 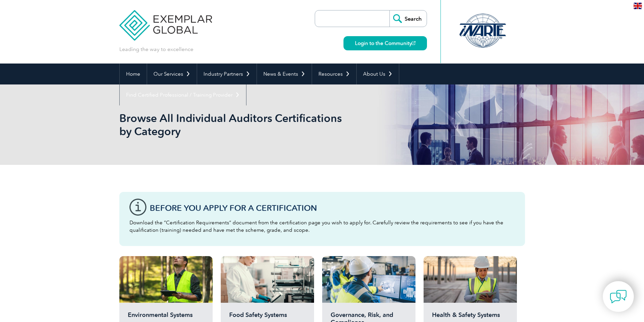 What do you see at coordinates (385, 43) in the screenshot?
I see `a: Login to the Community` at bounding box center [385, 43].